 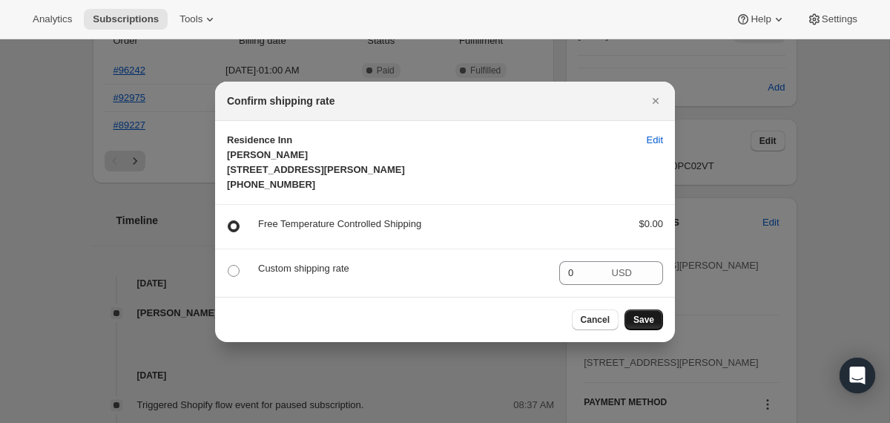 I want to click on button: Tools, so click(x=198, y=19).